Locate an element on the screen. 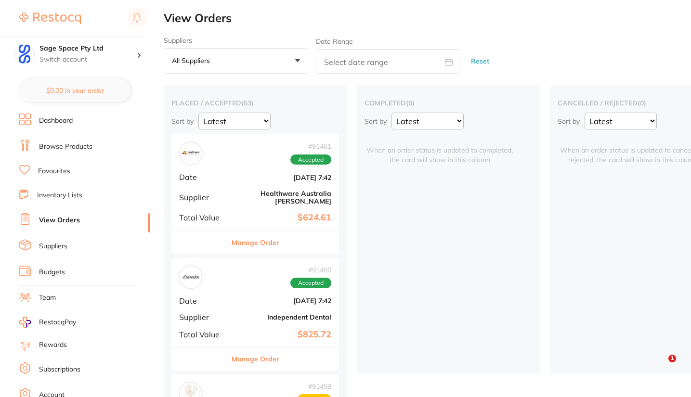 This screenshot has height=397, width=691. label: Suppliers is located at coordinates (236, 40).